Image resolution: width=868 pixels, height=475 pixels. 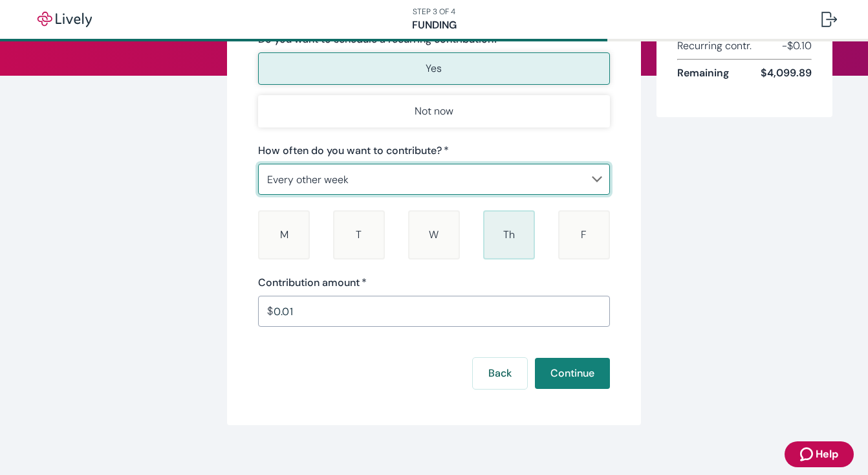 I want to click on span: Recurring contr., so click(x=714, y=46).